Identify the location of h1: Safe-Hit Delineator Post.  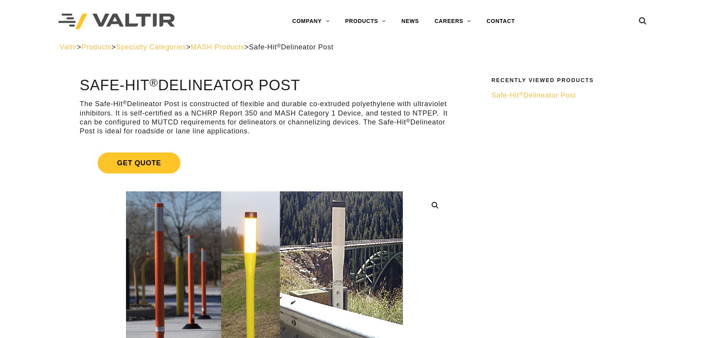
(265, 86).